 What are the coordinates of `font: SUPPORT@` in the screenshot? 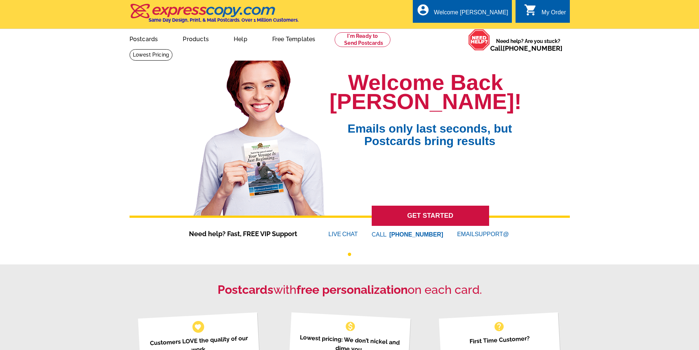 It's located at (492, 234).